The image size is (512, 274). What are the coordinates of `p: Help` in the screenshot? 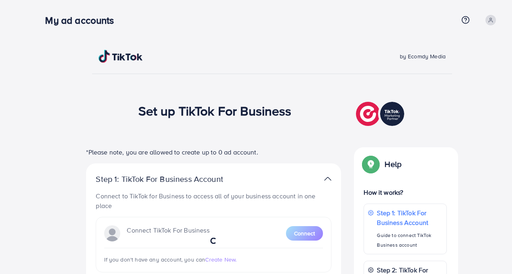 It's located at (393, 164).